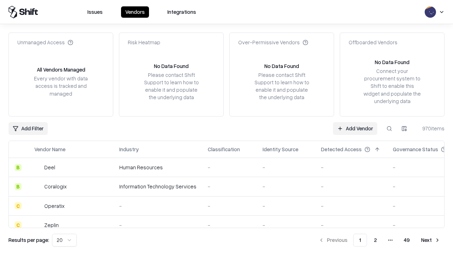 The image size is (453, 255). I want to click on img: Zeplin, so click(38, 225).